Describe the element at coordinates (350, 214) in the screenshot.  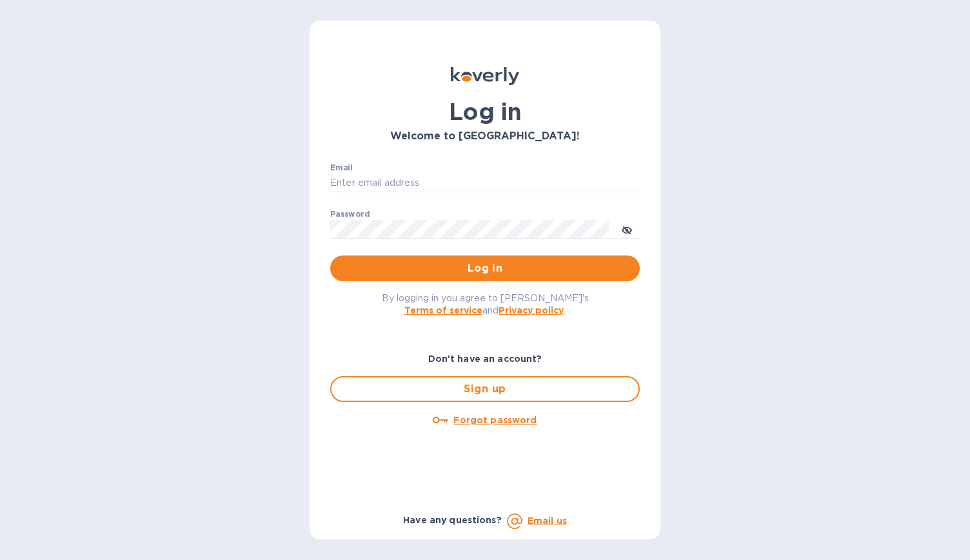
I see `label: Password` at that location.